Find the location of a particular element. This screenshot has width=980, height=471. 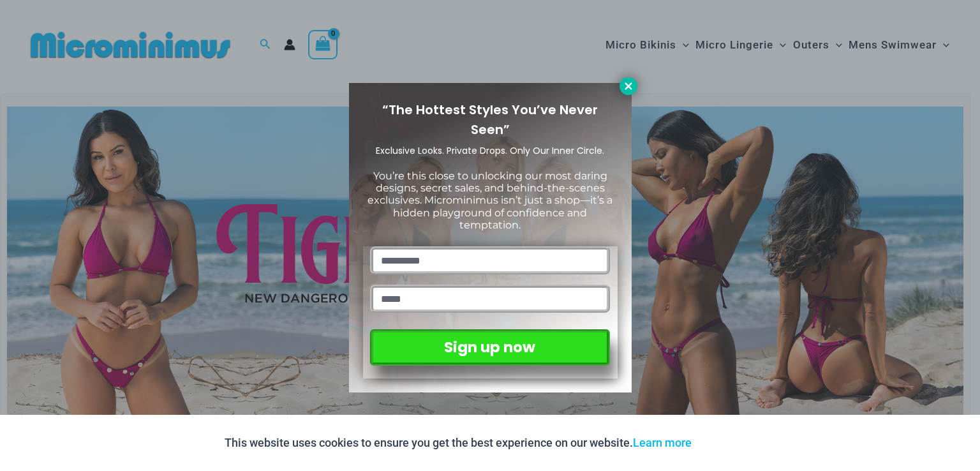

a: Learn more is located at coordinates (662, 442).